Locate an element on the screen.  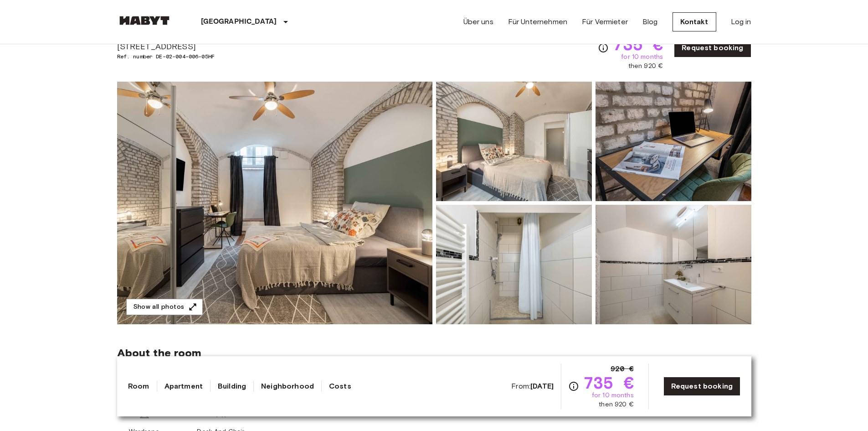
img: Marketing picture of unit DE-02-004-006-05HF is located at coordinates (274, 203).